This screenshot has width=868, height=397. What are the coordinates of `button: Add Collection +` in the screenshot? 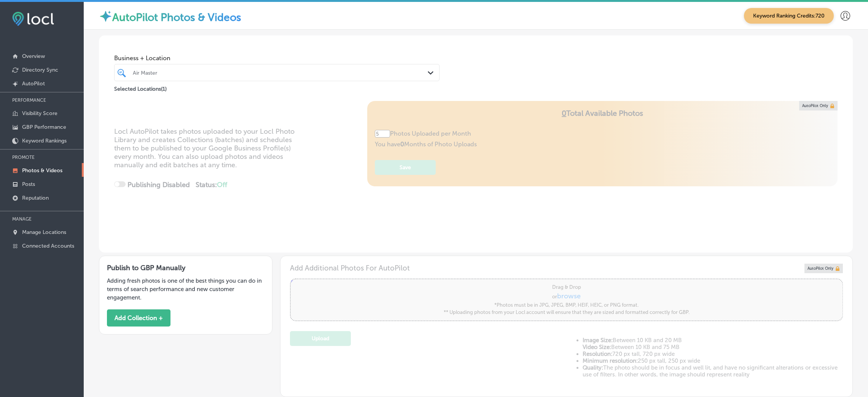 It's located at (139, 318).